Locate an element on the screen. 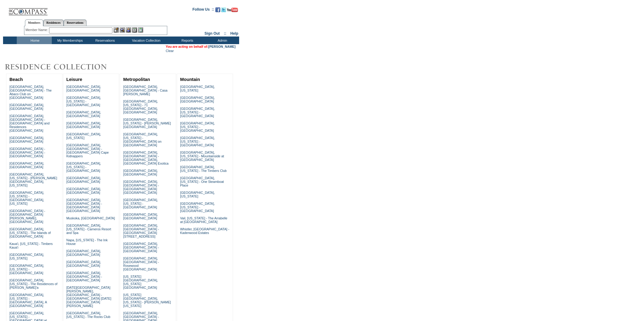  img: Follow us on Twitter is located at coordinates (223, 10).